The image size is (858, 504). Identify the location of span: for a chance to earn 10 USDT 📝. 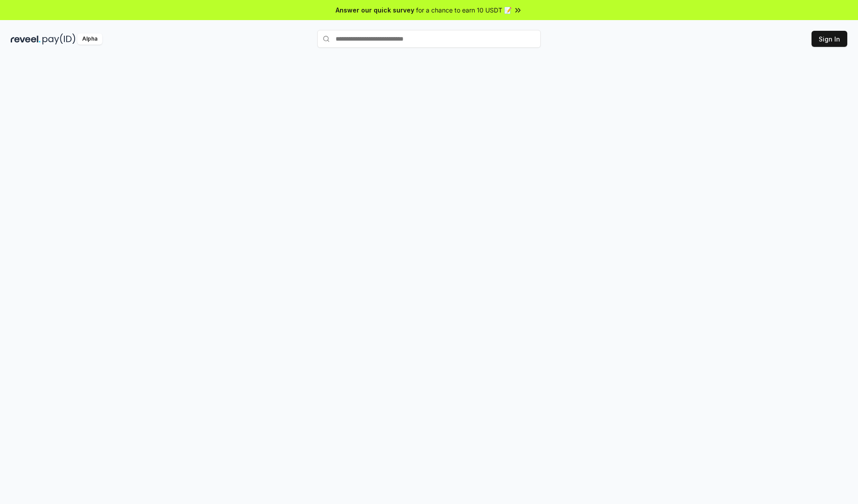
(464, 10).